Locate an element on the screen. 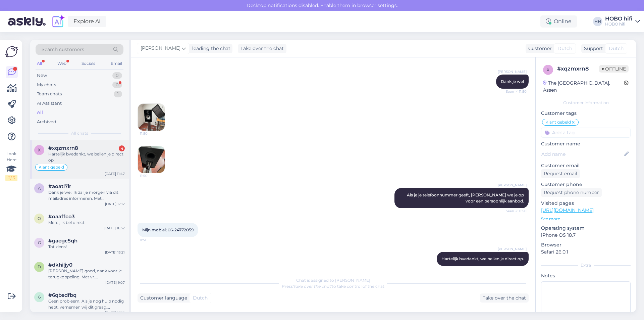  div: Customer is located at coordinates (539, 48).